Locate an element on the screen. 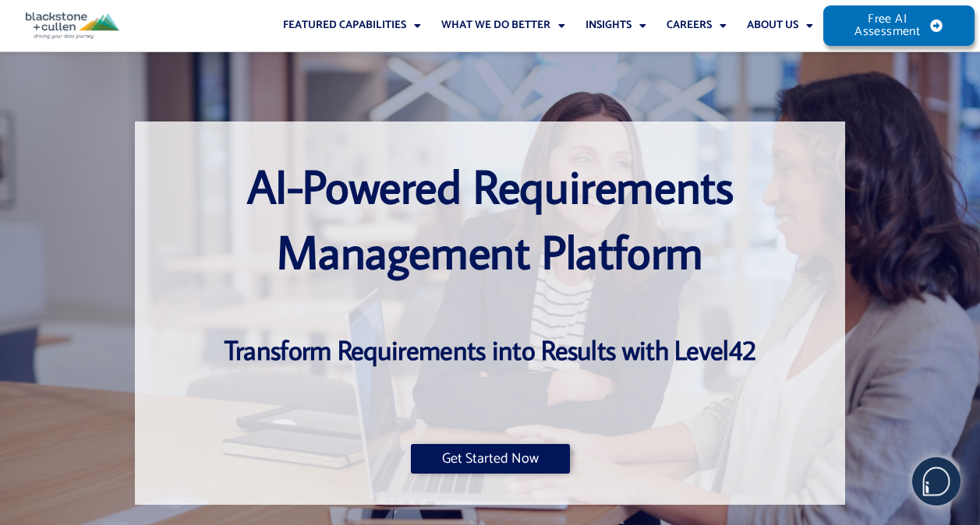  img: users%2F5SSOSaKfQqXq3cFEnIZRYMEs4ra2%2Fmedia%2Fimages%2F-Bulle%20blanche%20sans%20fond%20%2B%20ma... is located at coordinates (936, 481).